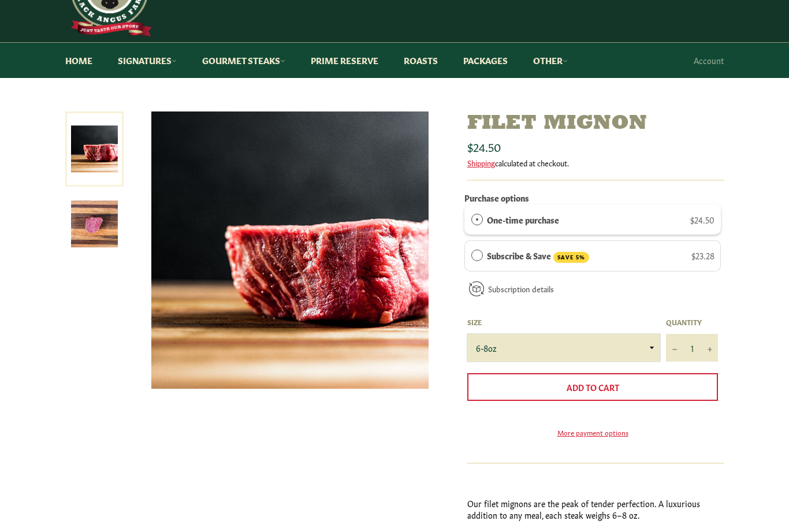 This screenshot has height=532, width=789. Describe the element at coordinates (596, 124) in the screenshot. I see `h1: Filet Mignon` at that location.